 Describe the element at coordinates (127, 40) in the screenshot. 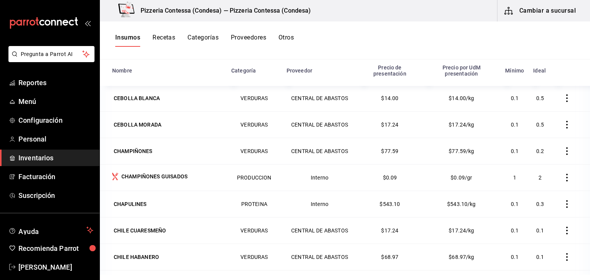

I see `button: Insumos` at that location.